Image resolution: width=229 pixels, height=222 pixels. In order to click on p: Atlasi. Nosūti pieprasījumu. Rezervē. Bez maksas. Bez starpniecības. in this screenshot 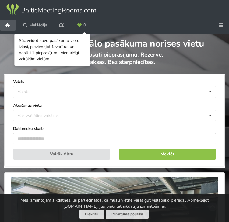, I will do `click(114, 61)`.